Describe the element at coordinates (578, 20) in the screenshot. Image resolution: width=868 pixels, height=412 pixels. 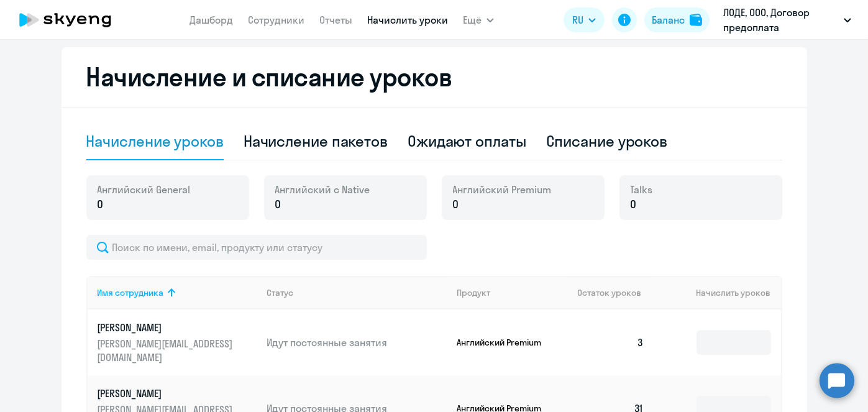
I see `span: RU` at that location.